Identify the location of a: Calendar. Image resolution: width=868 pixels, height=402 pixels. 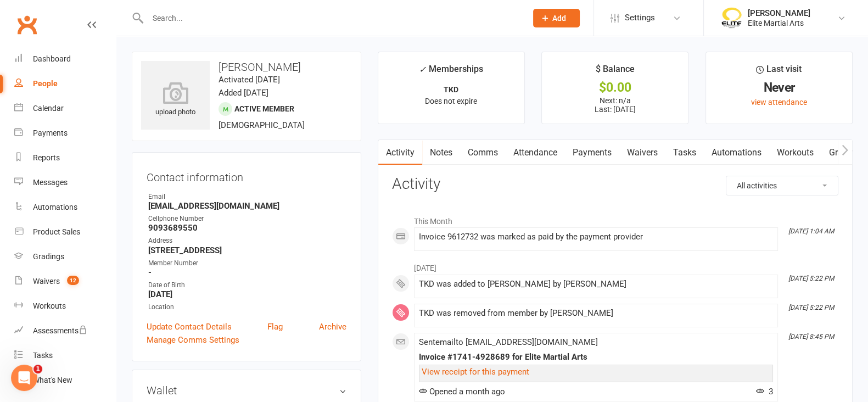
(65, 109).